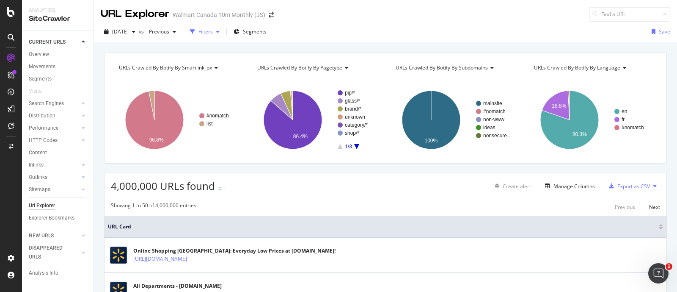 Image resolution: width=677 pixels, height=292 pixels. Describe the element at coordinates (42, 205) in the screenshot. I see `div: Url Explorer` at that location.